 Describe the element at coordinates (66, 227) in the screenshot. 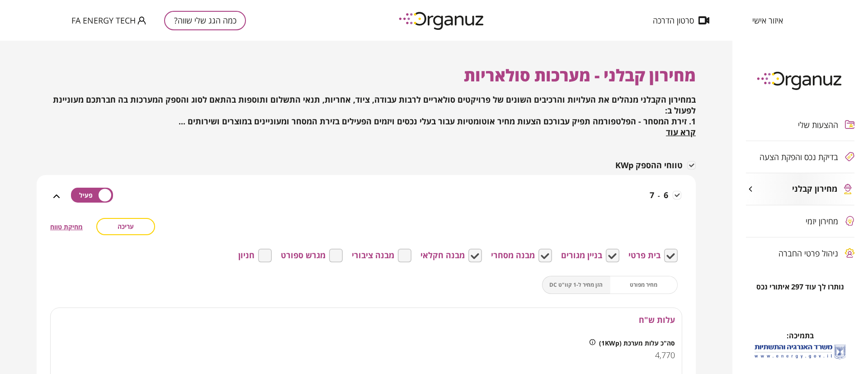

I see `button: מחיקת טווח` at that location.